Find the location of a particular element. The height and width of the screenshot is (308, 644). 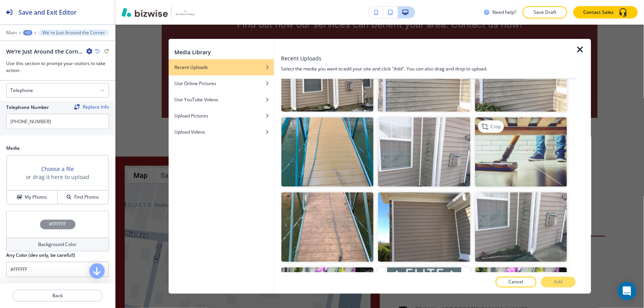

button: Use Online Pictures is located at coordinates (221, 83).